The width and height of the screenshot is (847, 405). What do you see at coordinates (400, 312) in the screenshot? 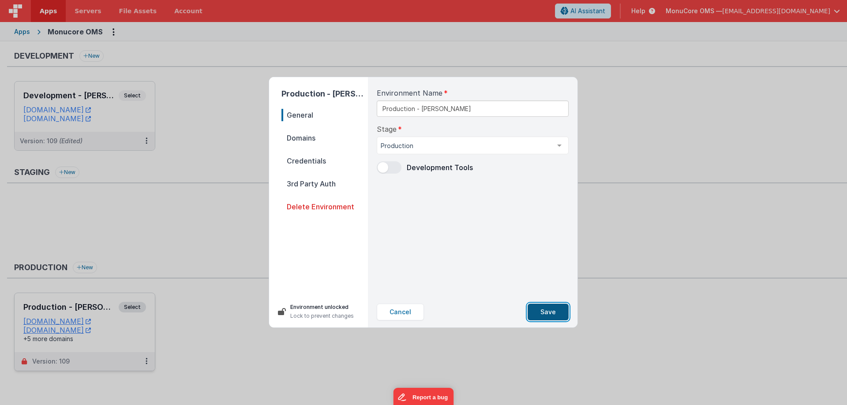
I see `button: Cancel` at bounding box center [400, 312].